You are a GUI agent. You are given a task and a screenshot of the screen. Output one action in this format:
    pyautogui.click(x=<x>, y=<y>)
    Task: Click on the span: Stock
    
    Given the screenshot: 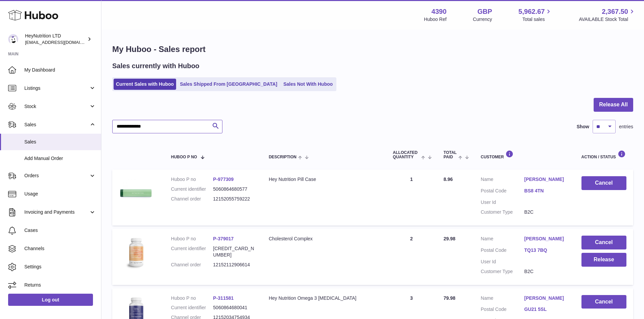 What is the action you would take?
    pyautogui.click(x=56, y=106)
    